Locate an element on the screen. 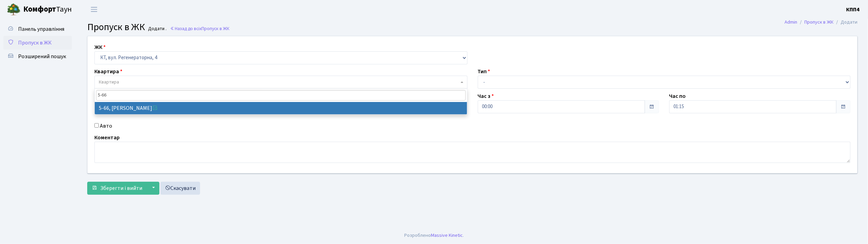 Image resolution: width=868 pixels, height=244 pixels. button: Переключити навігацію is located at coordinates (94, 10).